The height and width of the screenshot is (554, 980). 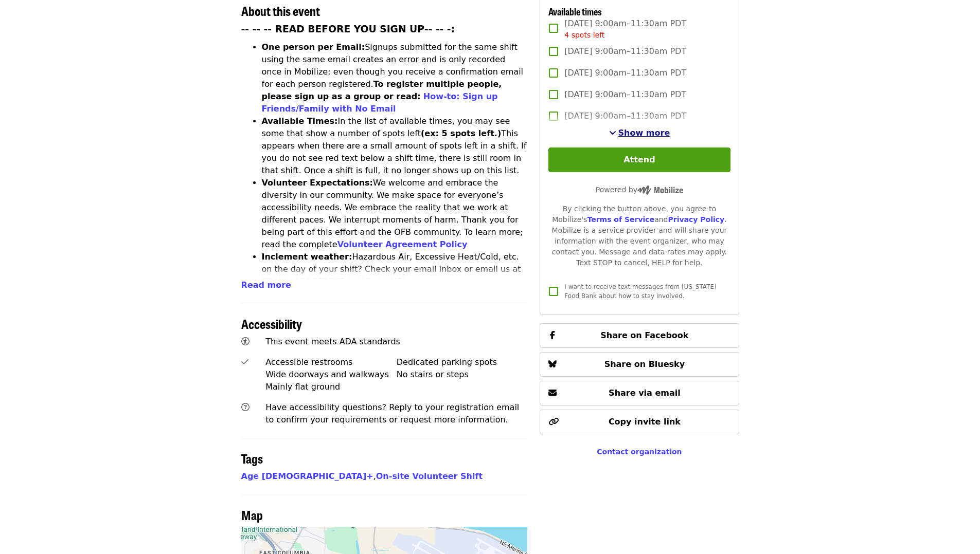 I want to click on strong: Volunteer Expectations:, so click(x=318, y=182).